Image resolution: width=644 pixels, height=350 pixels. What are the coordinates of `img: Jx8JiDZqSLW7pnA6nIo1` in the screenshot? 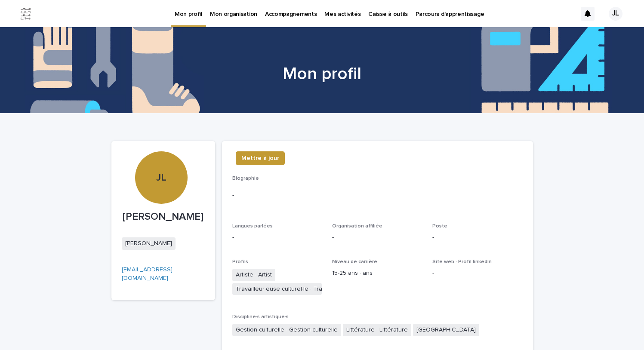 It's located at (26, 14).